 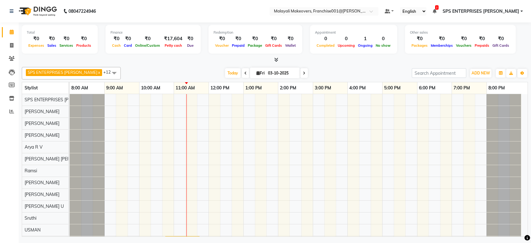 I want to click on span: Expenses, so click(x=36, y=45).